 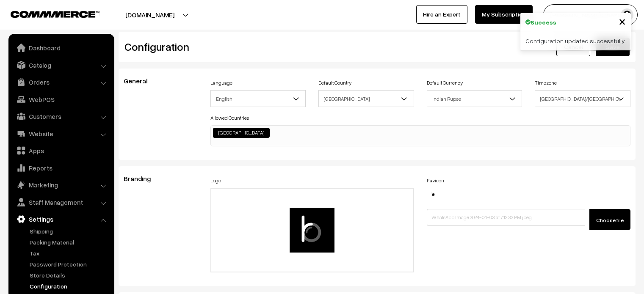 What do you see at coordinates (441, 14) in the screenshot?
I see `a: Hire an Expert` at bounding box center [441, 14].